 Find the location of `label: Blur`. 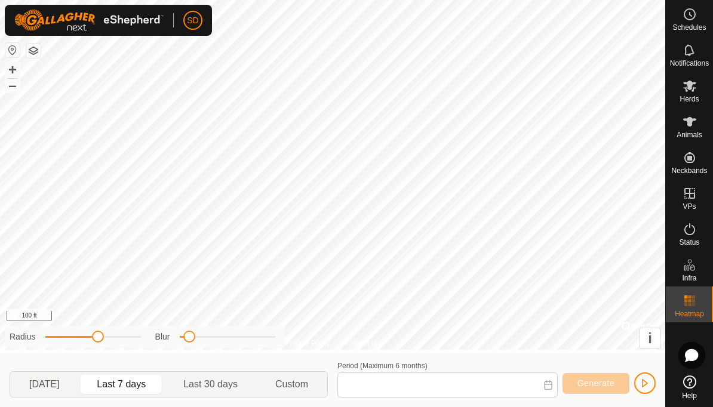

label: Blur is located at coordinates (162, 337).